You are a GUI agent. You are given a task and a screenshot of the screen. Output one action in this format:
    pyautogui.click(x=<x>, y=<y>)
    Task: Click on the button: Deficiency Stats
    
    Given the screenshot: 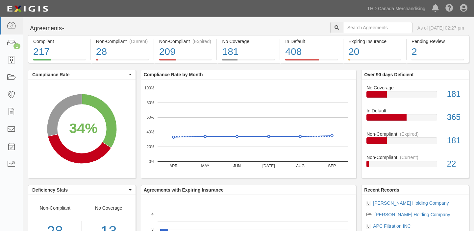 What is the action you would take?
    pyautogui.click(x=82, y=190)
    